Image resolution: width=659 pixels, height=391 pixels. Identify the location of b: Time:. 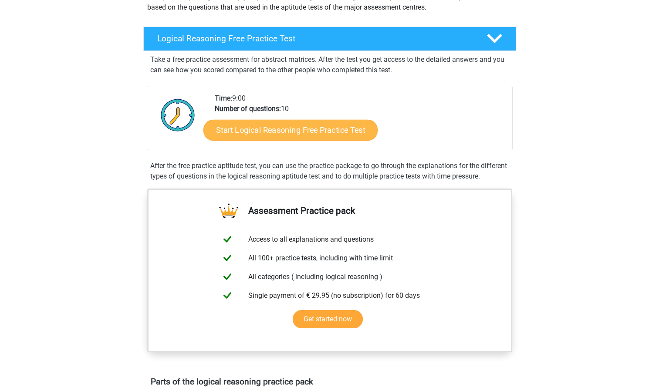
(223, 98).